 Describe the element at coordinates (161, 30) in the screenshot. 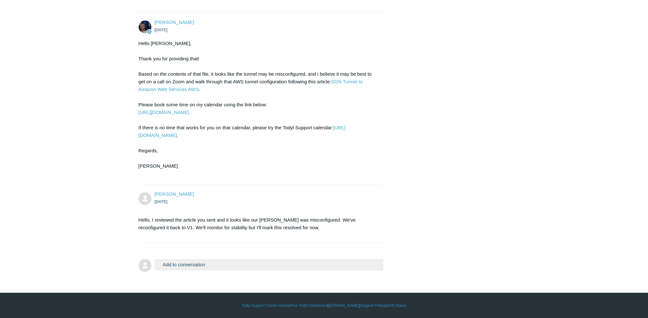

I see `time: 09/25/2025, 15:50` at that location.